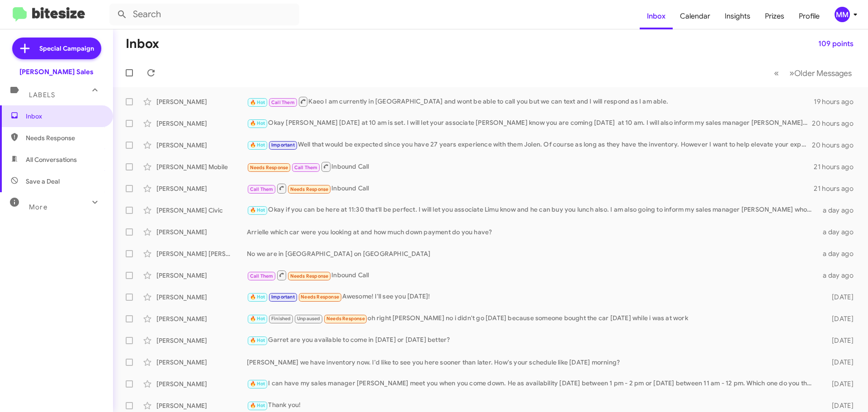 This screenshot has width=868, height=412. Describe the element at coordinates (774, 16) in the screenshot. I see `span: Prizes` at that location.